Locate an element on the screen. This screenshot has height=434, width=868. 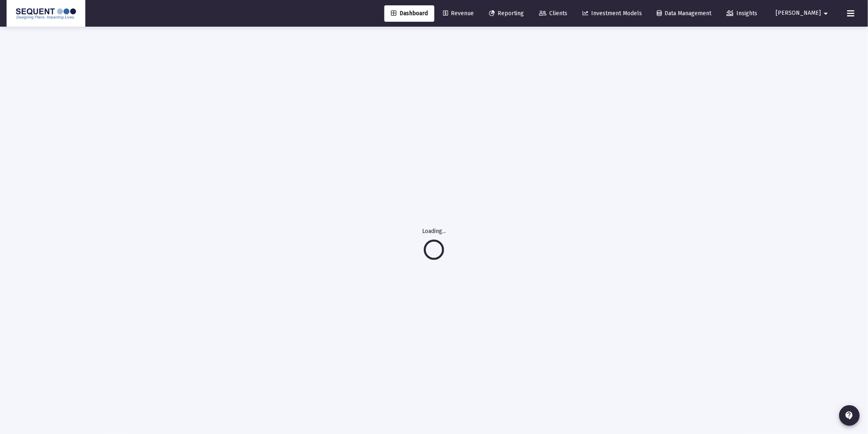
a: Investment Models is located at coordinates (612, 14).